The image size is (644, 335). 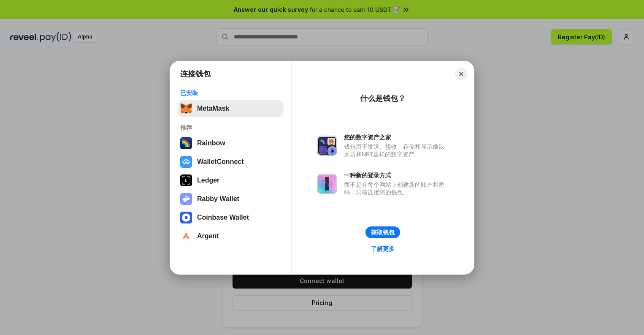 What do you see at coordinates (186, 143) in the screenshot?
I see `img: svg+xml,%3Csvg%20width%3D%22120%22%20height%3D%22120%22%20viewBox%3D%220%200%20120%20120%22%20fil...` at bounding box center [186, 143].